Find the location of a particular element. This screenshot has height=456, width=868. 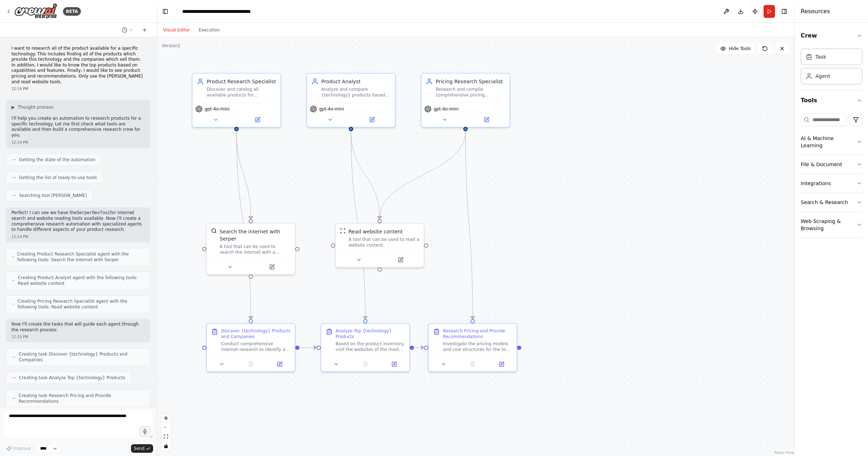

span: Thought process is located at coordinates (35, 107).